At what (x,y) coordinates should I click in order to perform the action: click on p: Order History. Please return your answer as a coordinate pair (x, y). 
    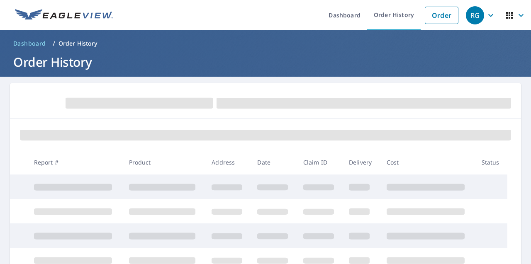
    Looking at the image, I should click on (78, 44).